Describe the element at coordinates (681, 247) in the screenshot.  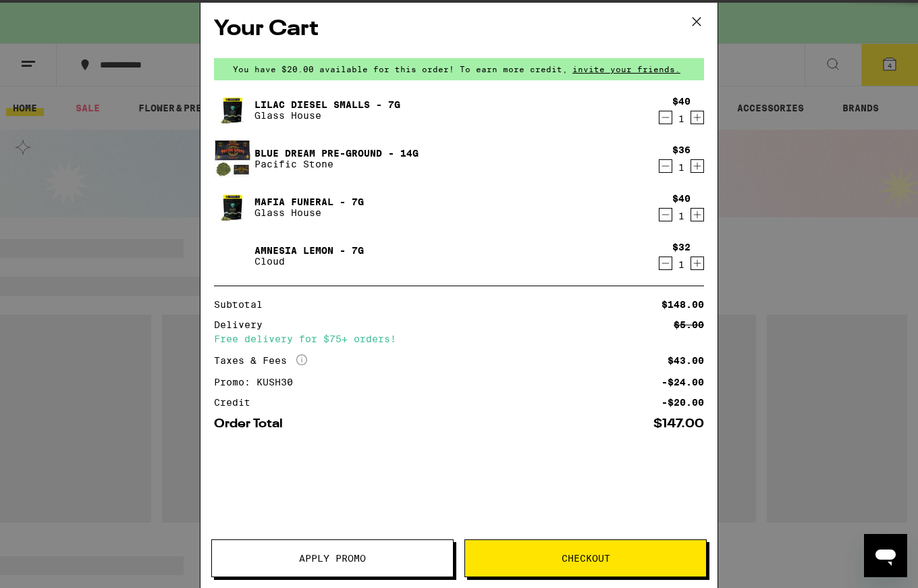
I see `div: $32` at that location.